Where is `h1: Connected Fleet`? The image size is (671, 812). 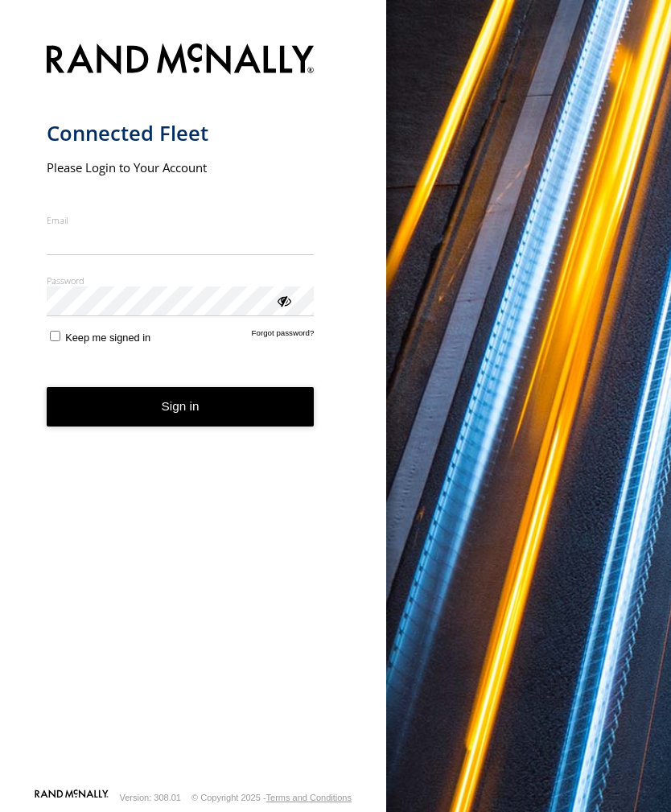
h1: Connected Fleet is located at coordinates (180, 133).